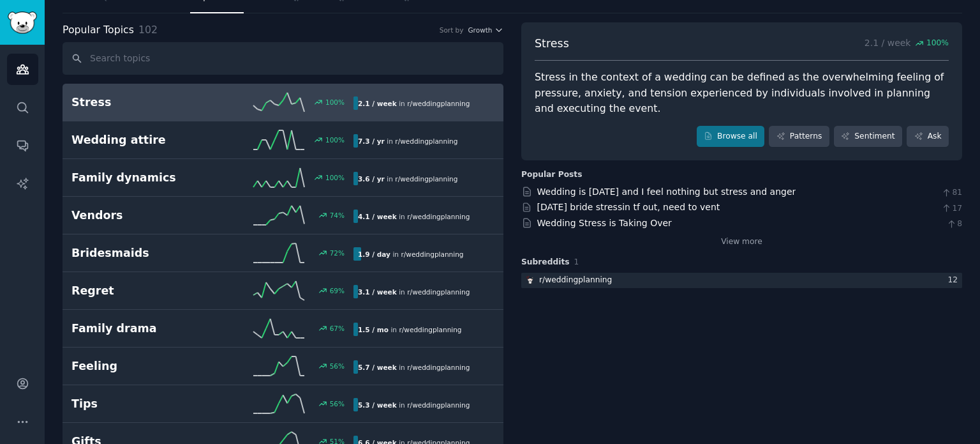  What do you see at coordinates (730, 137) in the screenshot?
I see `a: Browse all` at bounding box center [730, 137].